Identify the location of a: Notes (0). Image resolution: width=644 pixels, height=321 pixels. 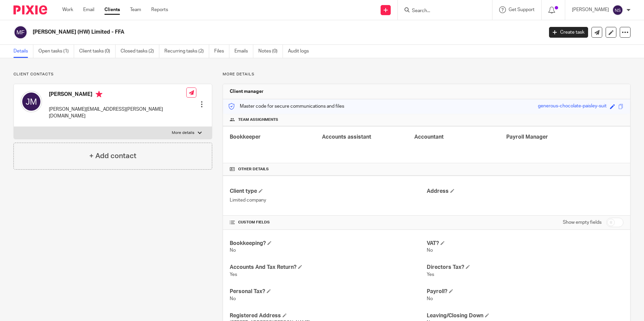
(271, 51).